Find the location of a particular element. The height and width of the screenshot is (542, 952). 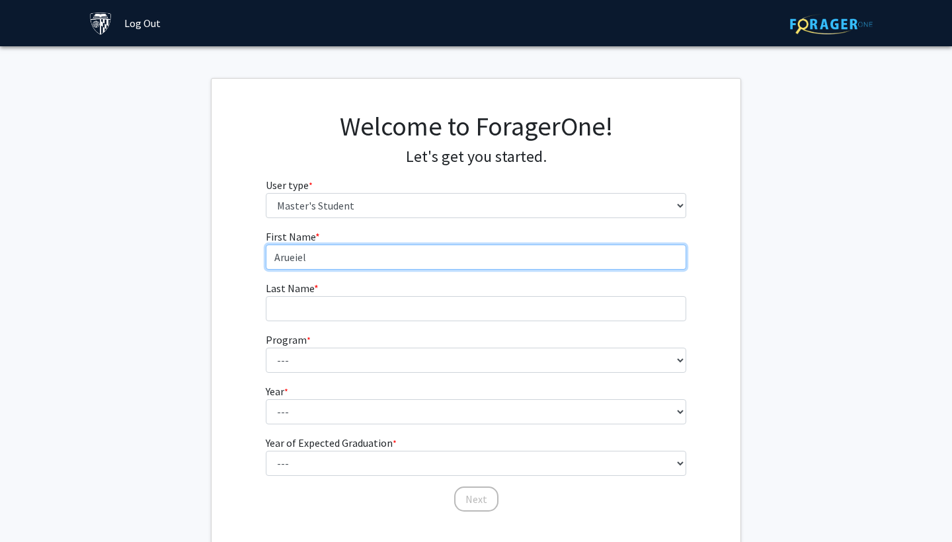

img: Johns Hopkins University Logo is located at coordinates (101, 23).